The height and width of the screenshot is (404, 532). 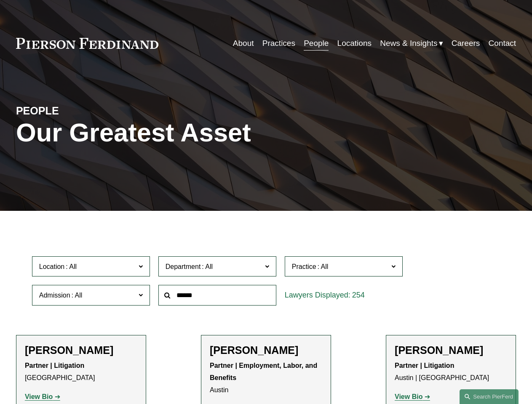 I want to click on span: Admission, so click(x=55, y=295).